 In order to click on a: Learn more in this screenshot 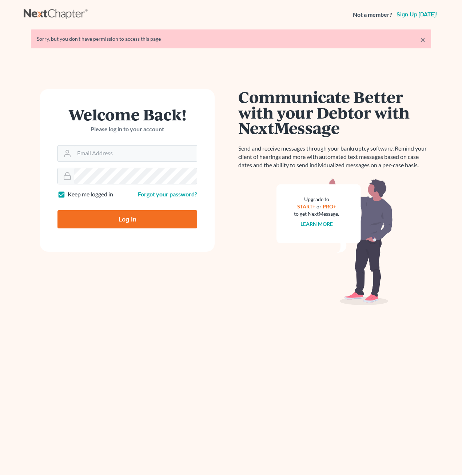, I will do `click(316, 224)`.